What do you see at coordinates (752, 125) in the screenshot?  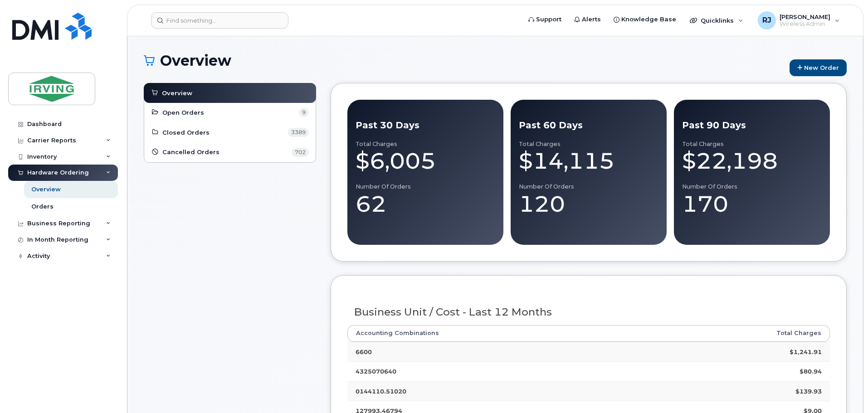 I see `div: Past 90 Days` at bounding box center [752, 125].